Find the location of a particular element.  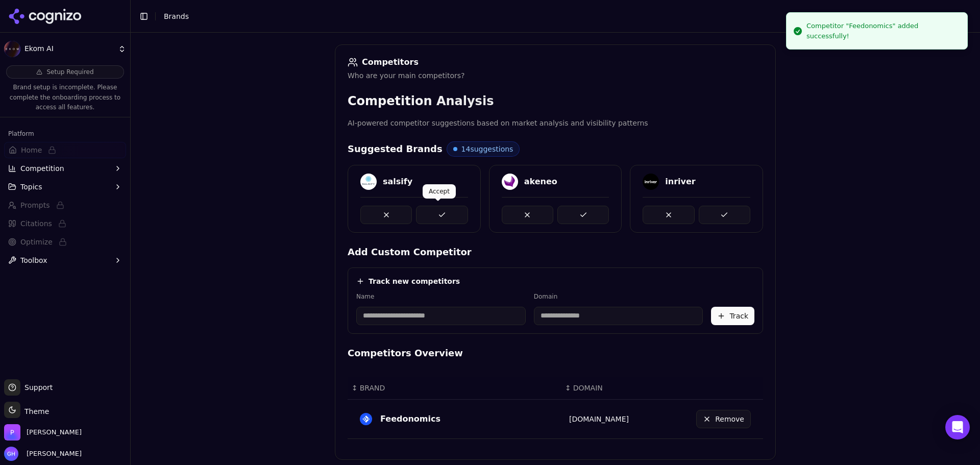

h4: Competitors Overview is located at coordinates (555, 353).